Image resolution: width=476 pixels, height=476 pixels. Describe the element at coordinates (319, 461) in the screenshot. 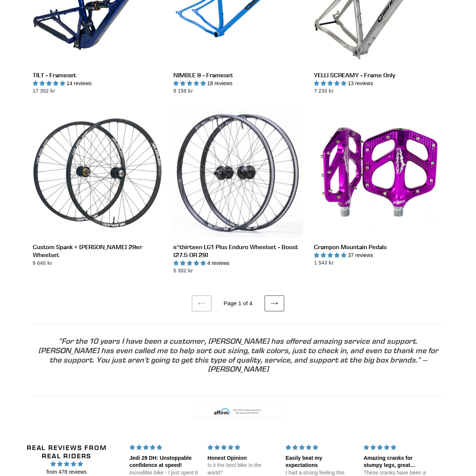

I see `div: Easily beat my expectations` at that location.